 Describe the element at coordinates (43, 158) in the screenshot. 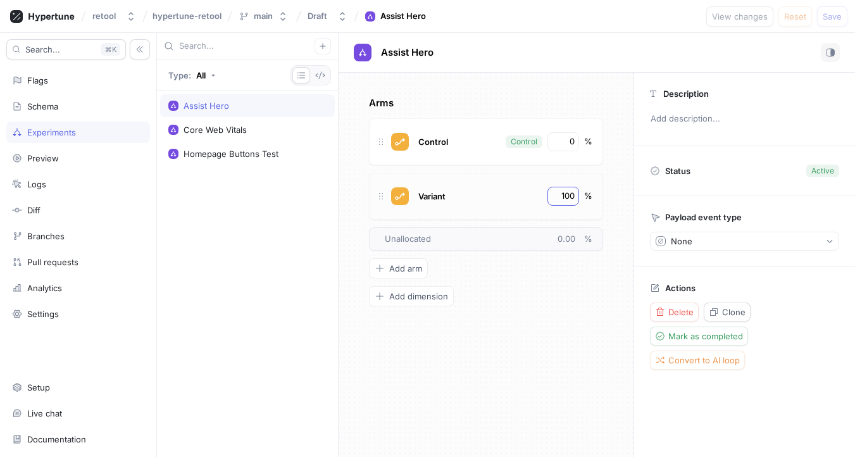

I see `div: Preview` at that location.